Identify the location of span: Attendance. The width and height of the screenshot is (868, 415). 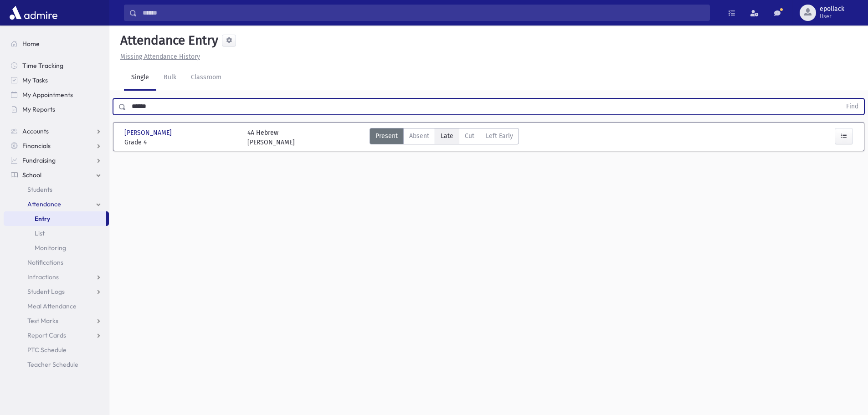
(44, 204).